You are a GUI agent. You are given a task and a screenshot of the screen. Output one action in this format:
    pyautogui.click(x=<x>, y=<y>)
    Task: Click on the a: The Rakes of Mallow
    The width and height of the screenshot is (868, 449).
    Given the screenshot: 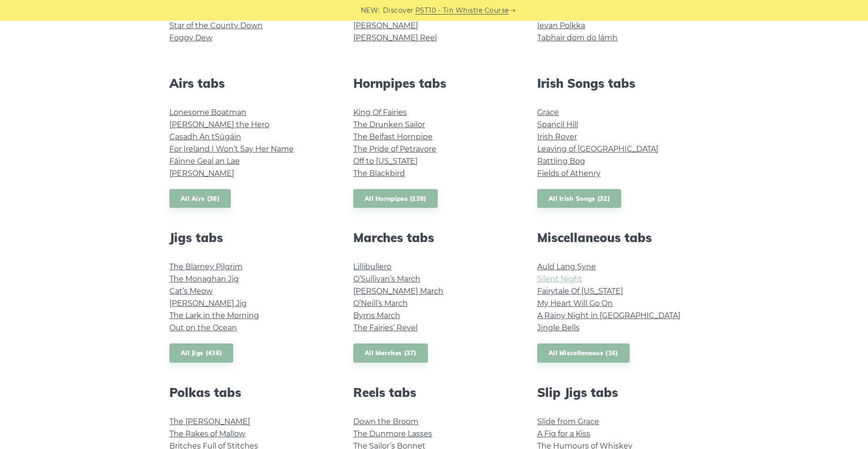 What is the action you would take?
    pyautogui.click(x=207, y=433)
    